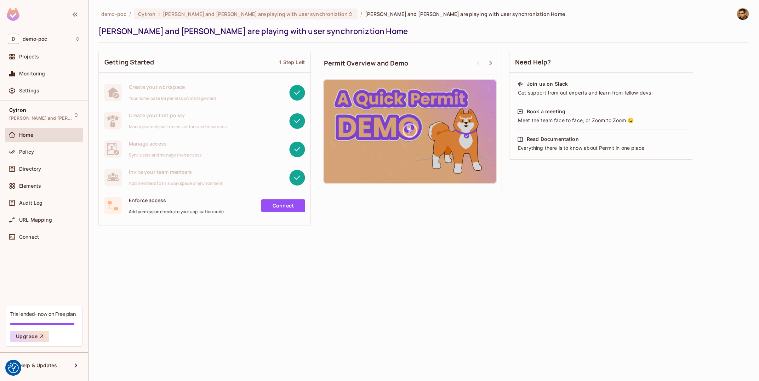 The image size is (759, 381). Describe the element at coordinates (366, 63) in the screenshot. I see `span: Permit Overview and Demo` at that location.